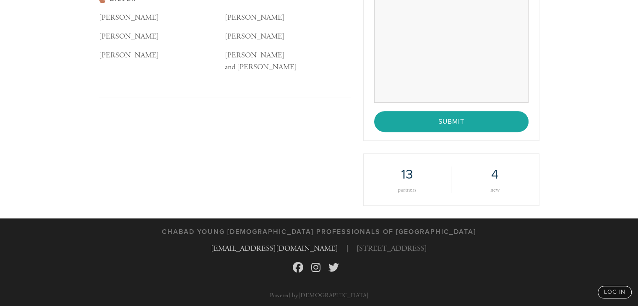 Image resolution: width=638 pixels, height=306 pixels. Describe the element at coordinates (495, 190) in the screenshot. I see `div: new` at that location.